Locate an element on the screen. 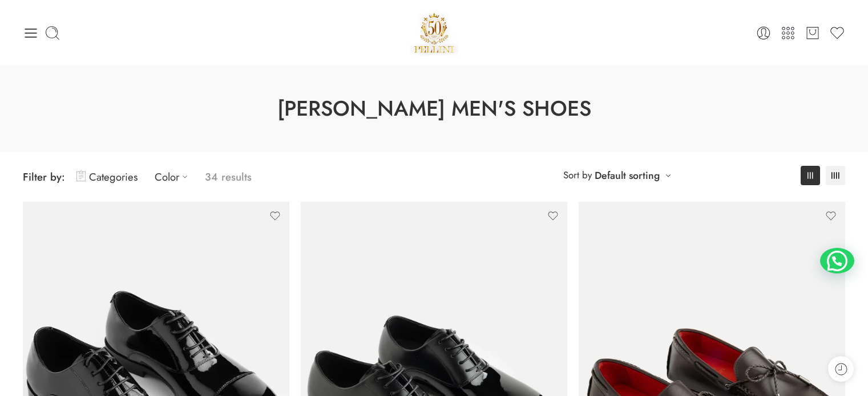 The image size is (868, 396). span: Filter by: is located at coordinates (44, 176).